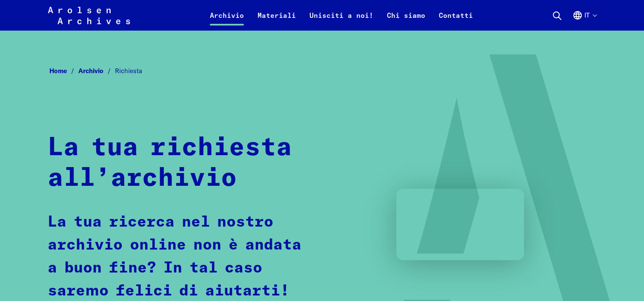 Image resolution: width=644 pixels, height=301 pixels. Describe the element at coordinates (406, 20) in the screenshot. I see `a: Chi siamo` at that location.